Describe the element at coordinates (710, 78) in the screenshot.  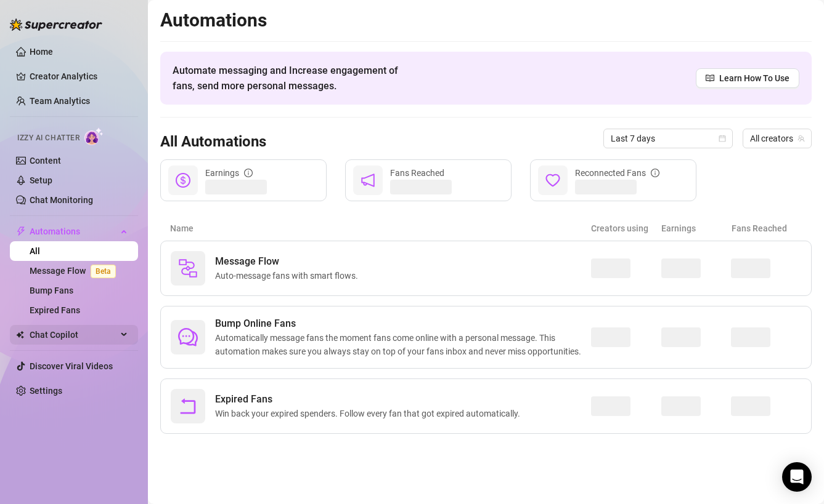
I see `span: read` at that location.